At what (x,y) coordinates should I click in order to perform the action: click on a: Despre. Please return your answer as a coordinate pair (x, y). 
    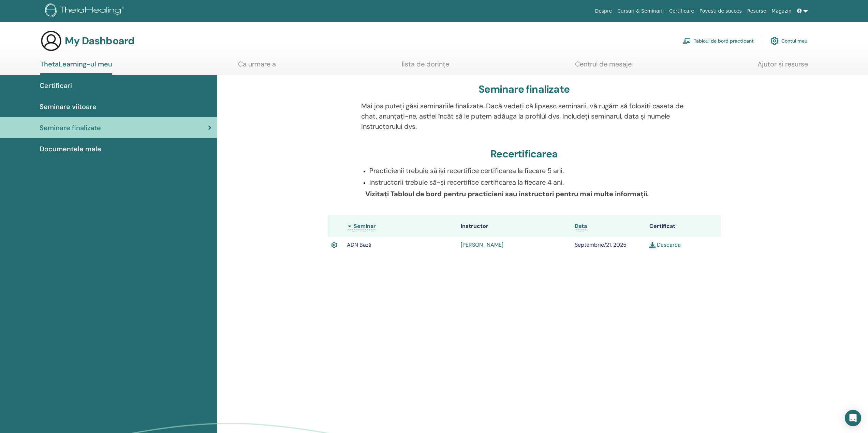
    Looking at the image, I should click on (603, 11).